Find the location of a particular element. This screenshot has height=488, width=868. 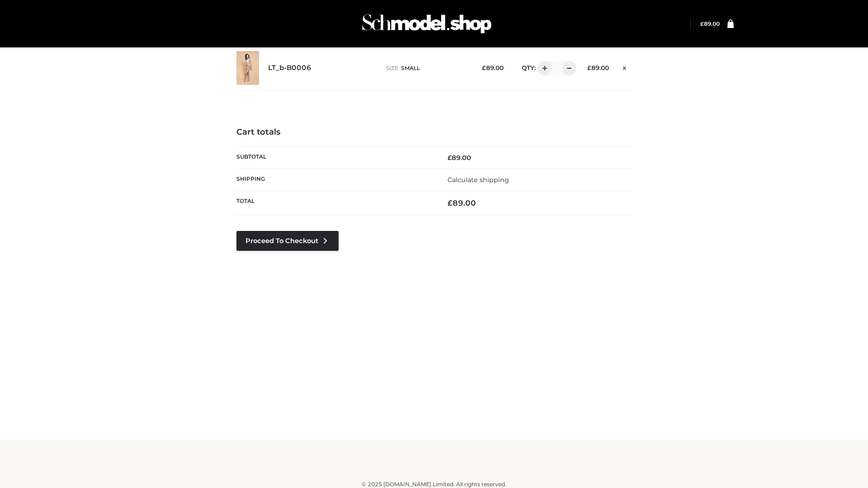

p: size : is located at coordinates (427, 68).